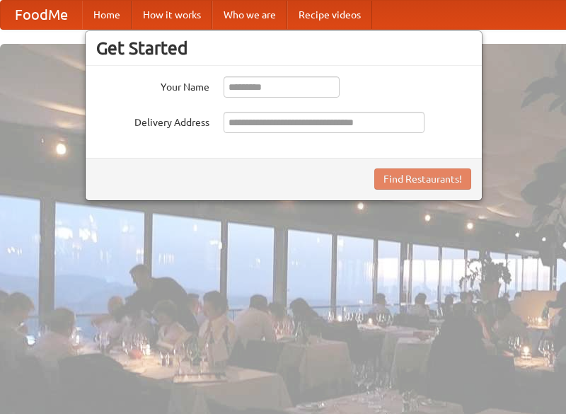 Image resolution: width=566 pixels, height=414 pixels. What do you see at coordinates (172, 15) in the screenshot?
I see `a: How it works` at bounding box center [172, 15].